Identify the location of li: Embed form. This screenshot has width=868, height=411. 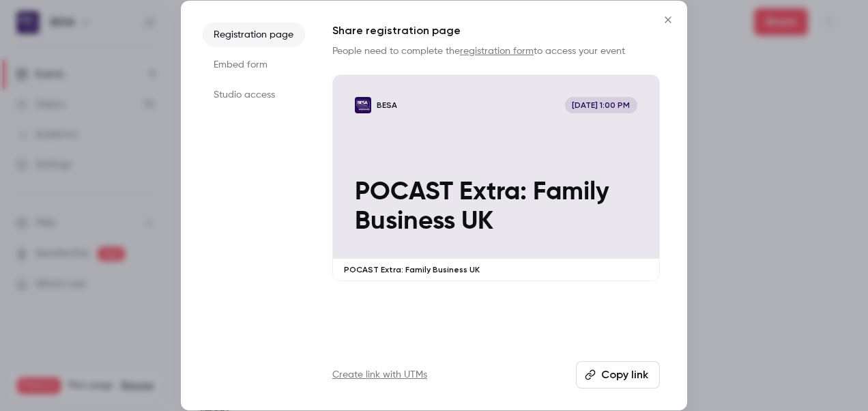
(254, 65).